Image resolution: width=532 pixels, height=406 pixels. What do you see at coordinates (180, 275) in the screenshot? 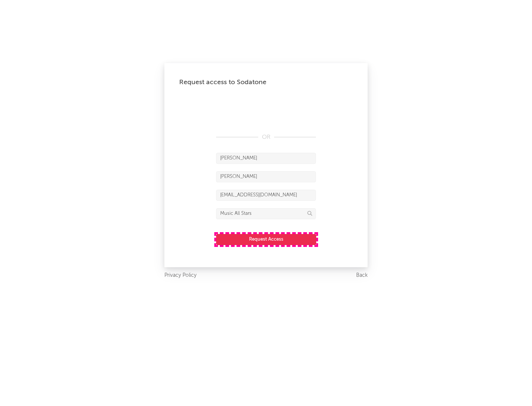
I see `a: Privacy Policy` at bounding box center [180, 275].